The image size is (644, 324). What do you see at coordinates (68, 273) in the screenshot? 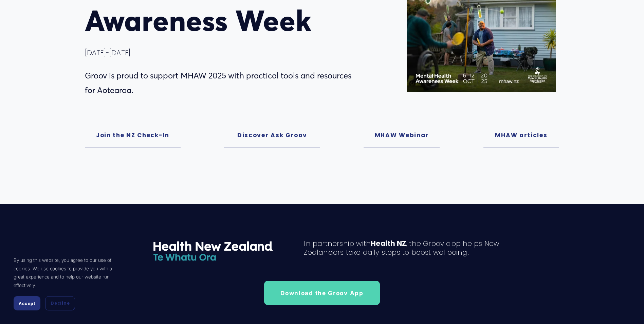
I see `p: By using this website, you agree to our use of cookies. We use cookies to provide you with a grea...` at bounding box center [68, 273].